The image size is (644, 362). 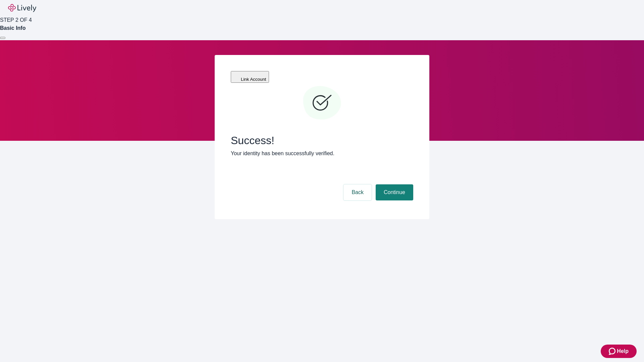 What do you see at coordinates (619, 351) in the screenshot?
I see `button: Zendesk support iconHelp` at bounding box center [619, 351].